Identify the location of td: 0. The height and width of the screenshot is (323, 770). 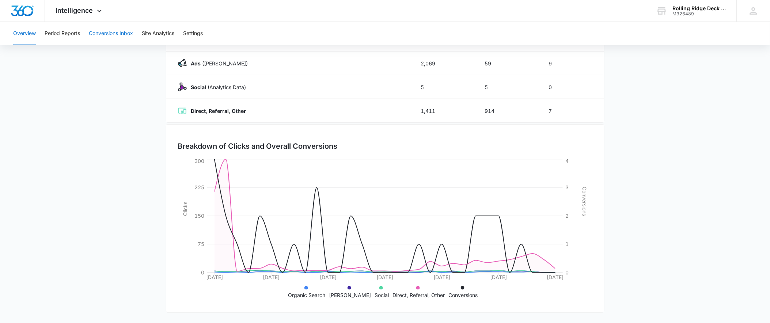
(572, 87).